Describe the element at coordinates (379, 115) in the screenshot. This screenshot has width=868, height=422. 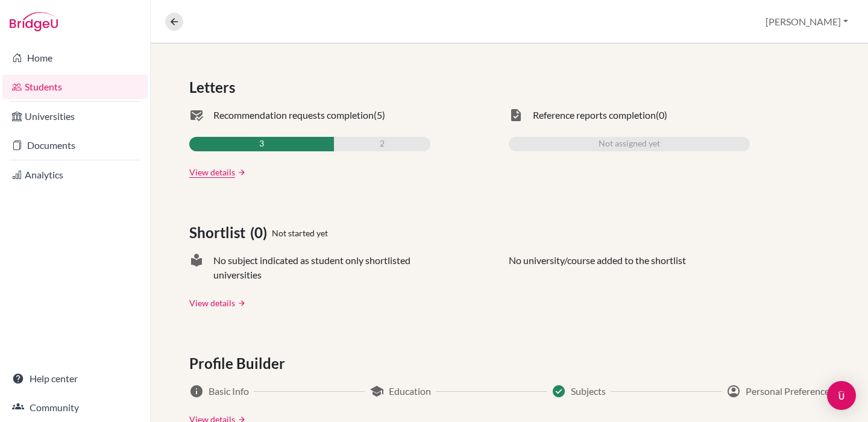
I see `span: (5)` at that location.